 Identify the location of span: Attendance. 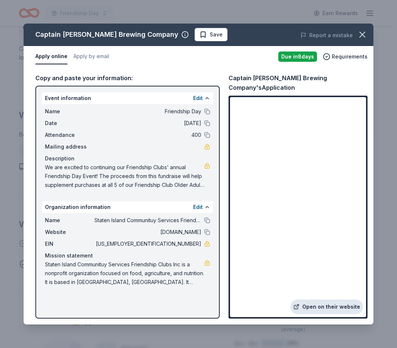
(70, 135).